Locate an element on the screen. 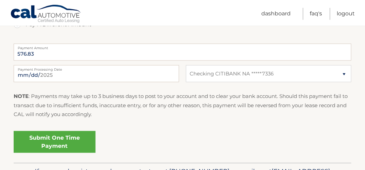 Image resolution: width=365 pixels, height=170 pixels. p: : Payments may take up to 3 business days to post to your account and to clear your bank account.... is located at coordinates (182, 105).